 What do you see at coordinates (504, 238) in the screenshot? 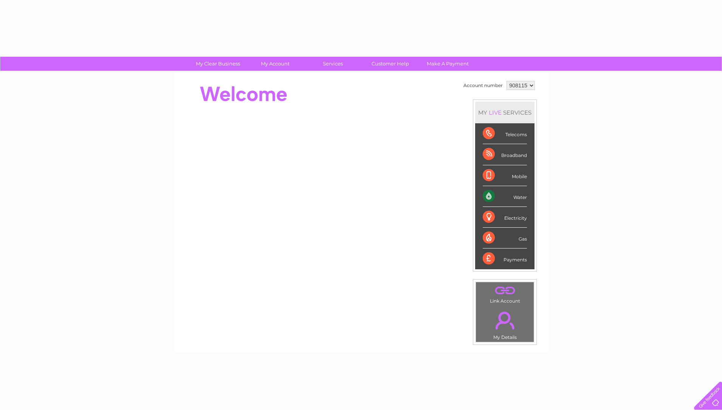
I see `div: Gas` at bounding box center [504, 238].